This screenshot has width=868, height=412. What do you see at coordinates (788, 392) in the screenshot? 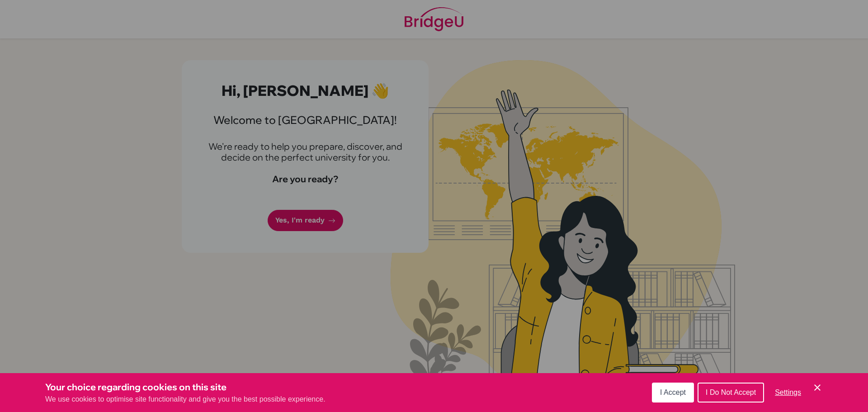
I see `span: Settings` at bounding box center [788, 392].